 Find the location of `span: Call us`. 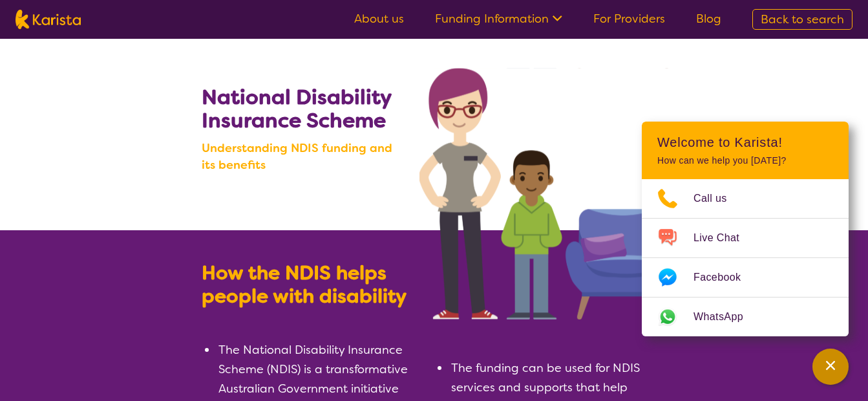

span: Call us is located at coordinates (718, 199).